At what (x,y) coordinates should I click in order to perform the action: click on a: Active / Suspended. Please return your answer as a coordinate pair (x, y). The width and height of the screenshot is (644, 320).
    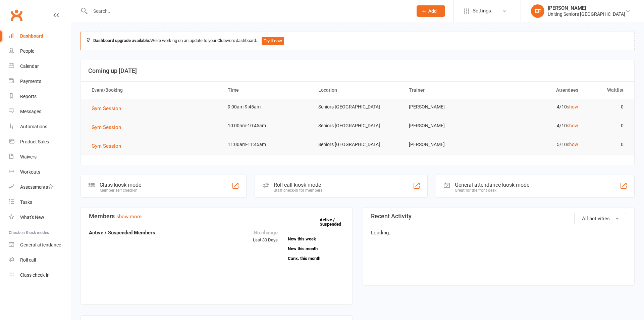
    Looking at the image, I should click on (334, 222).